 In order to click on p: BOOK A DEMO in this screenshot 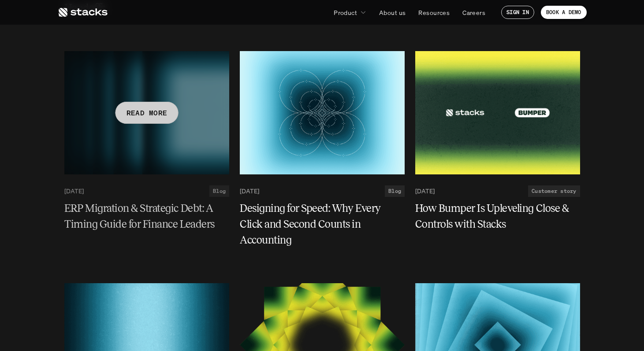, I will do `click(564, 13)`.